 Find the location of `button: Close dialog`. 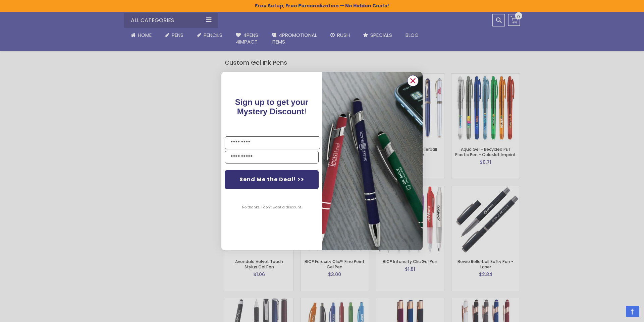

button: Close dialog is located at coordinates (413, 81).